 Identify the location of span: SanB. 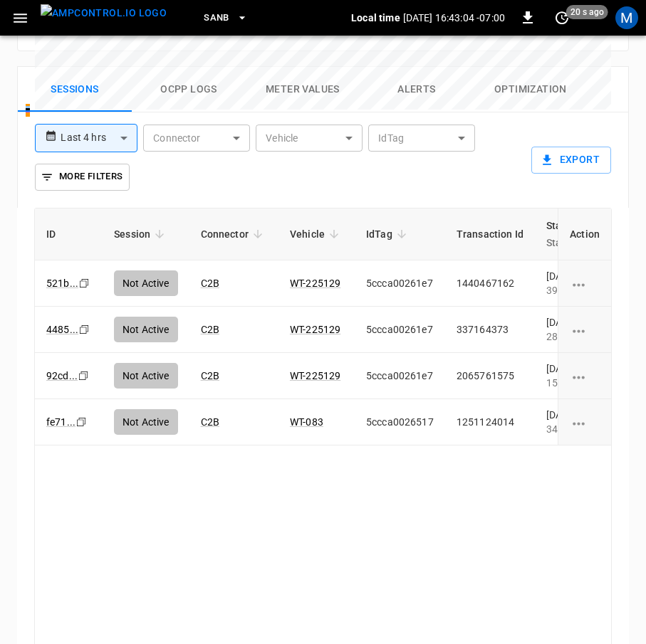
(216, 18).